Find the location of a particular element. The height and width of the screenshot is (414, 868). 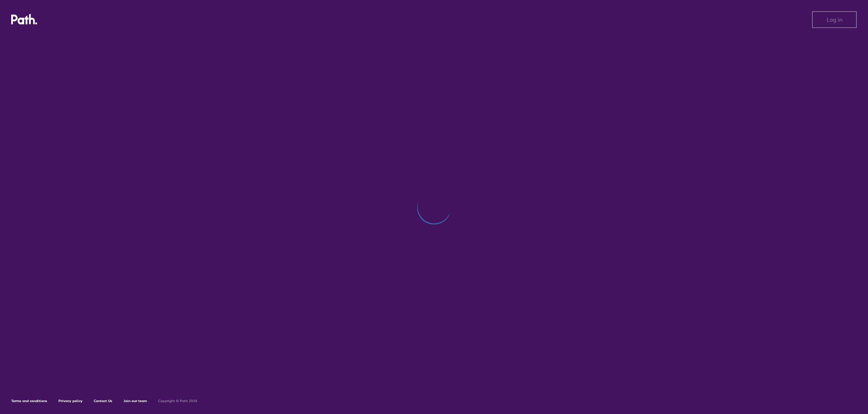

a: Terms and conditions is located at coordinates (29, 401).